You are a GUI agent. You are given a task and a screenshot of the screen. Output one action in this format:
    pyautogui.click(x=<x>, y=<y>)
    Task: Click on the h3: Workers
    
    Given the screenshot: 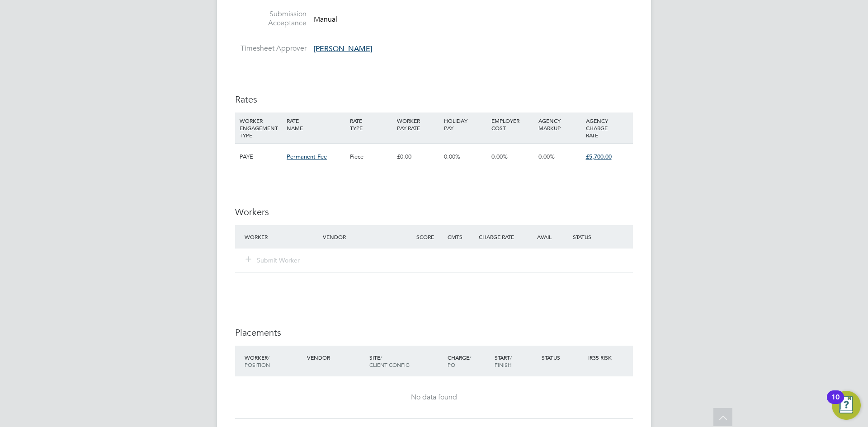 What is the action you would take?
    pyautogui.click(x=434, y=212)
    